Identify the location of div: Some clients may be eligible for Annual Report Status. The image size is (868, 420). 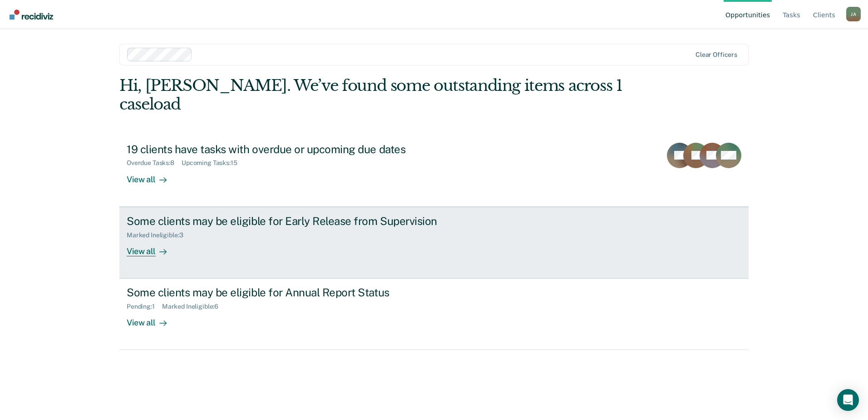
(286, 293).